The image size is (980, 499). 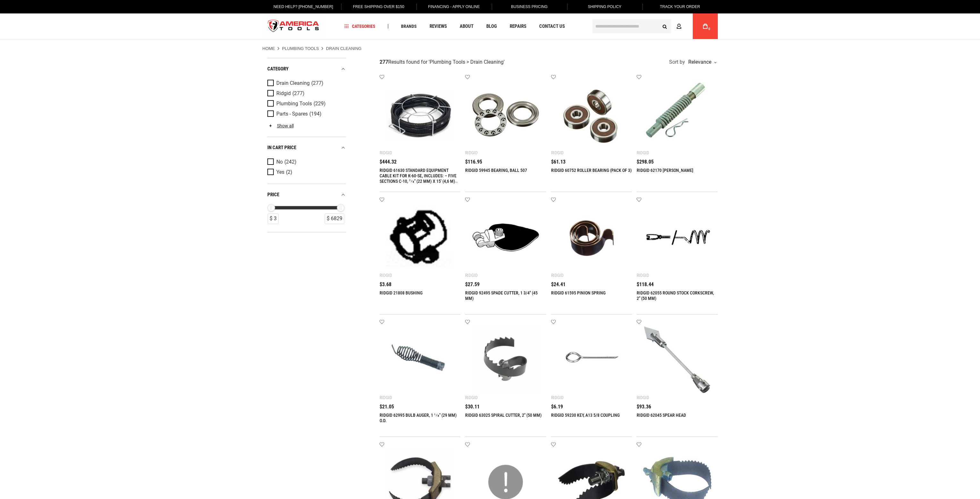 I want to click on a: RIDGID 61595 PINION SPRING, so click(x=578, y=293).